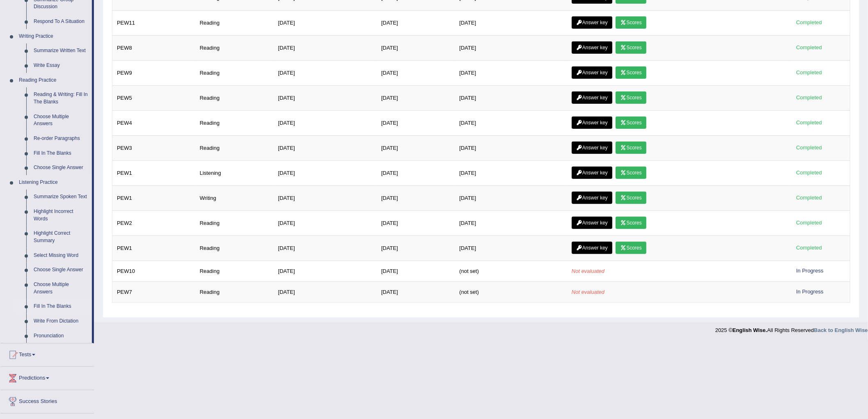  What do you see at coordinates (792, 328) in the screenshot?
I see `div: 2025 © All Rights Reserved` at bounding box center [792, 328].